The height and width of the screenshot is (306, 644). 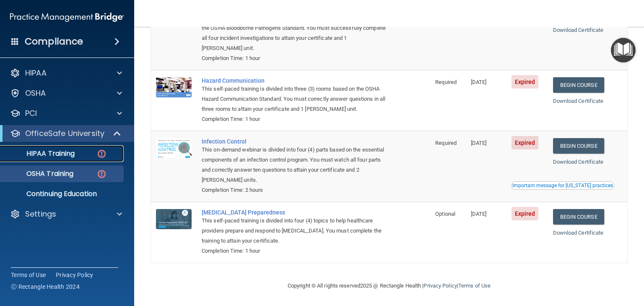 What do you see at coordinates (295, 81) in the screenshot?
I see `a: Hazard Communication` at bounding box center [295, 81].